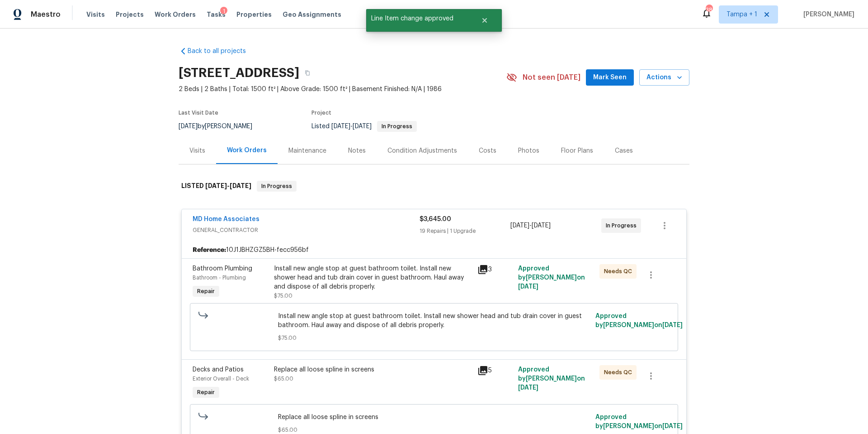  What do you see at coordinates (216, 14) in the screenshot?
I see `span: Tasks` at bounding box center [216, 14].